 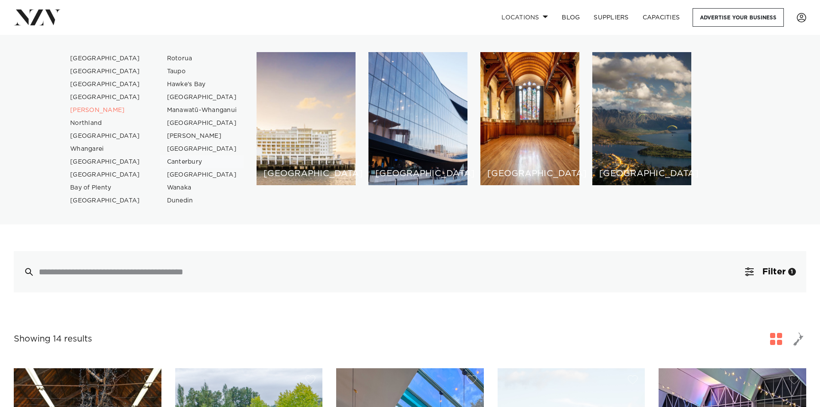 What do you see at coordinates (661, 17) in the screenshot?
I see `a: Capacities` at bounding box center [661, 17].